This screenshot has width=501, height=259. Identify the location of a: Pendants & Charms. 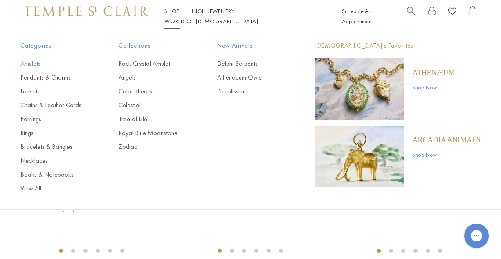
(53, 78).